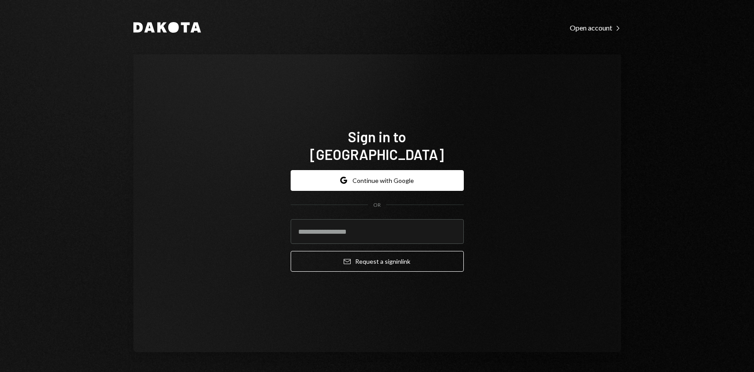 The width and height of the screenshot is (754, 372). What do you see at coordinates (377, 180) in the screenshot?
I see `button: Continue with Google` at bounding box center [377, 180].